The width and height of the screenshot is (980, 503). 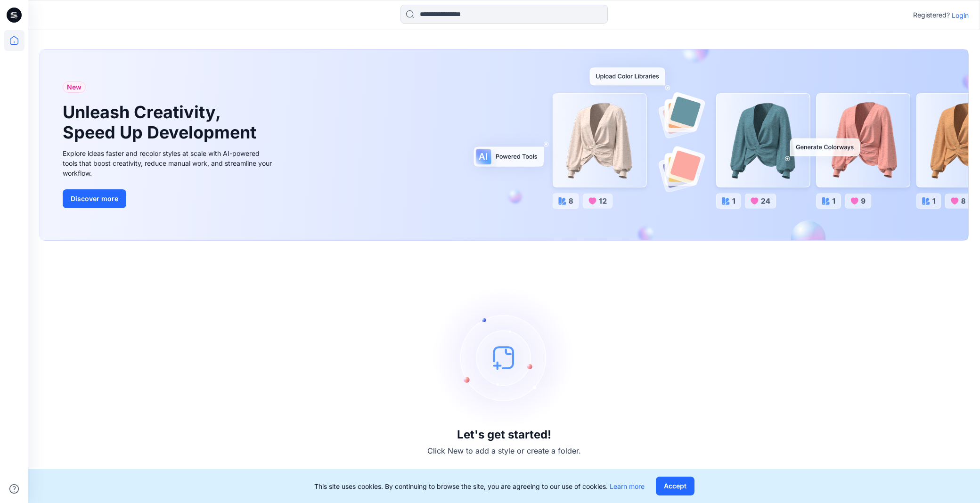 What do you see at coordinates (932, 15) in the screenshot?
I see `p: Registered?` at bounding box center [932, 15].